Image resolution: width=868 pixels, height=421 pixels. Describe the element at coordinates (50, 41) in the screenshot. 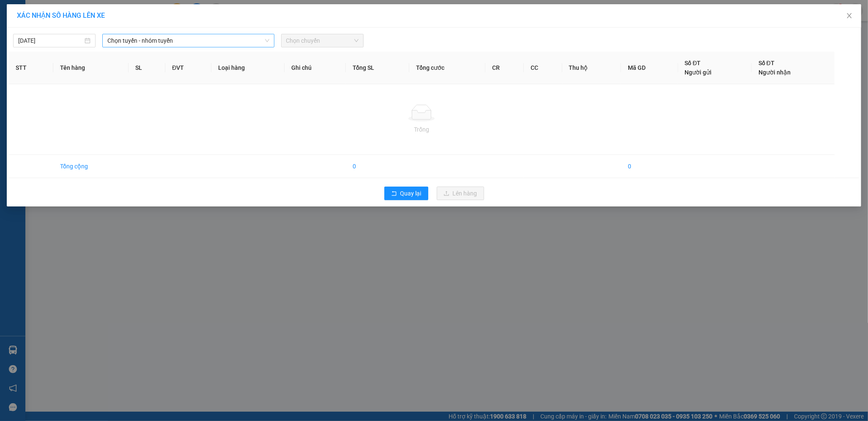

I see `input: 14/10/2025` at that location.